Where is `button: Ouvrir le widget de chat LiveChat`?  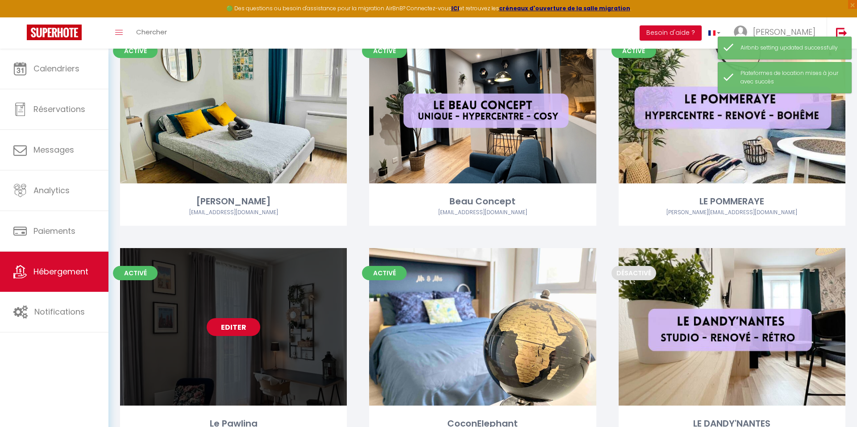 button: Ouvrir le widget de chat LiveChat is located at coordinates (21, 17).